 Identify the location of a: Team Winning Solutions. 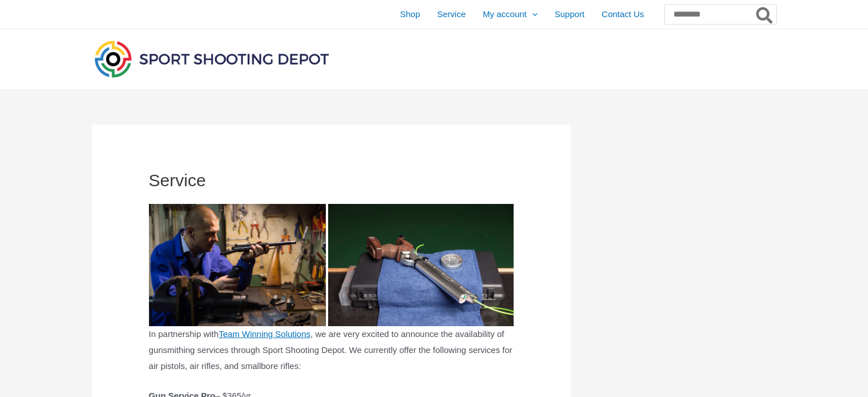
(264, 333).